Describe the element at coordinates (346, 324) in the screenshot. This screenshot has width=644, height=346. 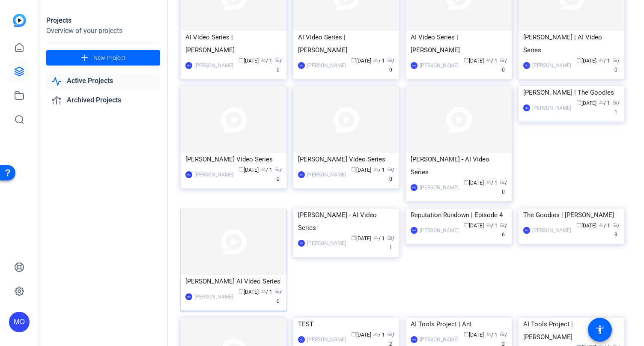
I see `div: TEST` at that location.